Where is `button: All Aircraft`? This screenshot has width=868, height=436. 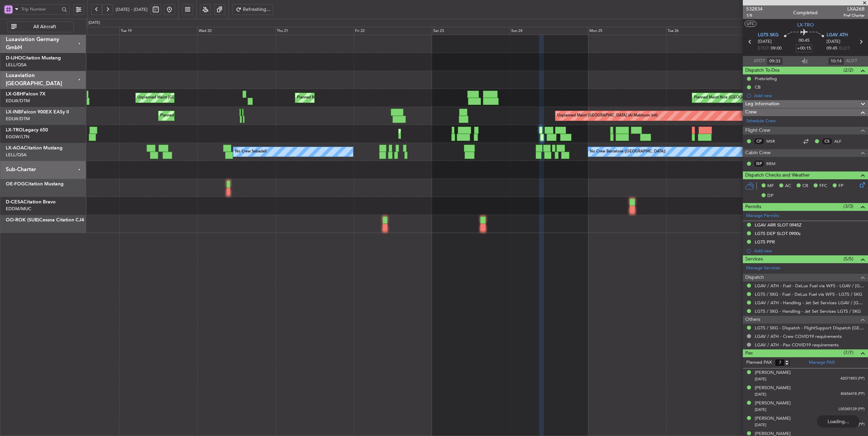 button: All Aircraft is located at coordinates (41, 27).